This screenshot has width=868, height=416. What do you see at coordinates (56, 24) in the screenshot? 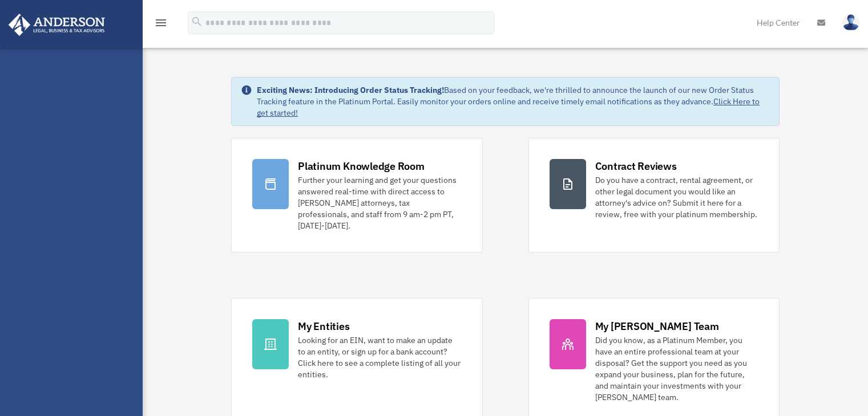
I see `img: Anderson Advisors Platinum Portal` at bounding box center [56, 24].